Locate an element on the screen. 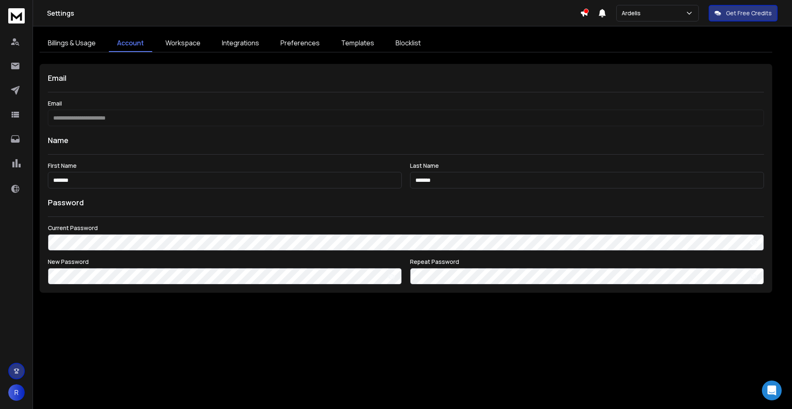 This screenshot has height=409, width=792. h1: Name is located at coordinates (406, 140).